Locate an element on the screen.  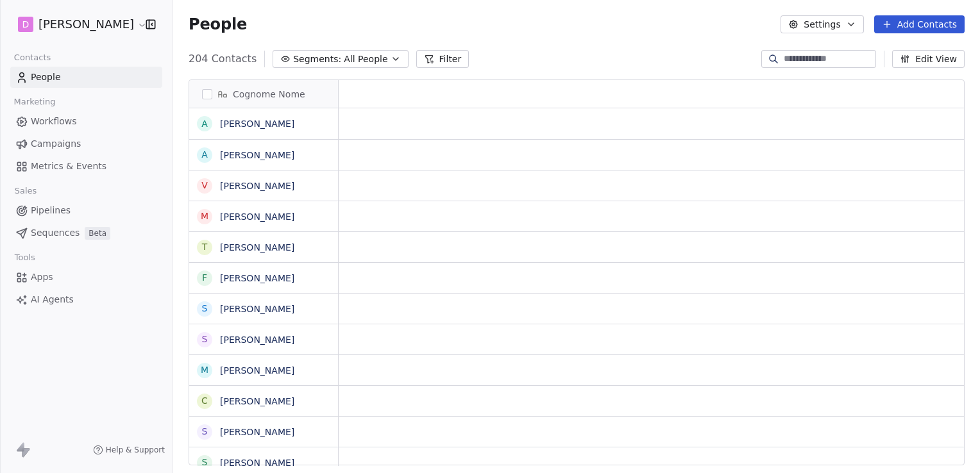
span: Beta is located at coordinates (98, 234).